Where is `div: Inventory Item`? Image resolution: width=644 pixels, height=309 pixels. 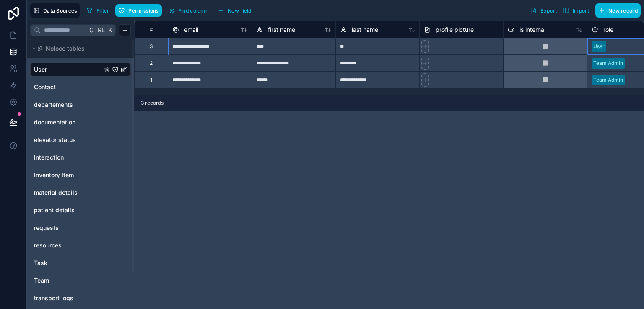 div: Inventory Item is located at coordinates (80, 175).